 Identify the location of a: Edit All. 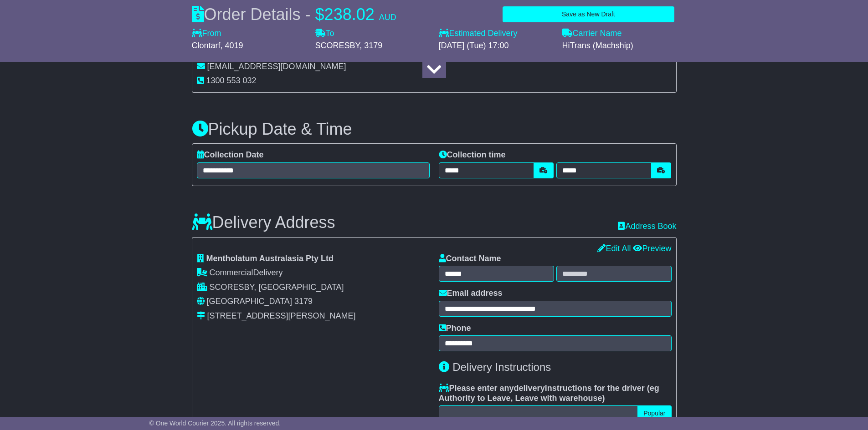
(614, 248).